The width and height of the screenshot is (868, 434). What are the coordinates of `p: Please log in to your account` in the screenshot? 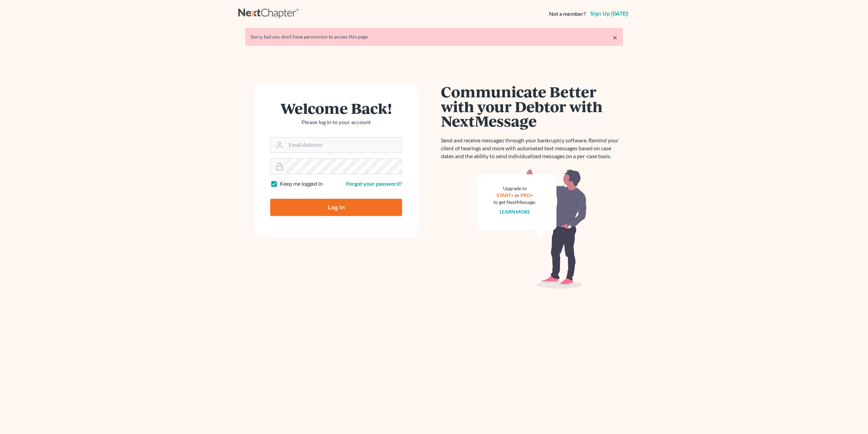 It's located at (337, 122).